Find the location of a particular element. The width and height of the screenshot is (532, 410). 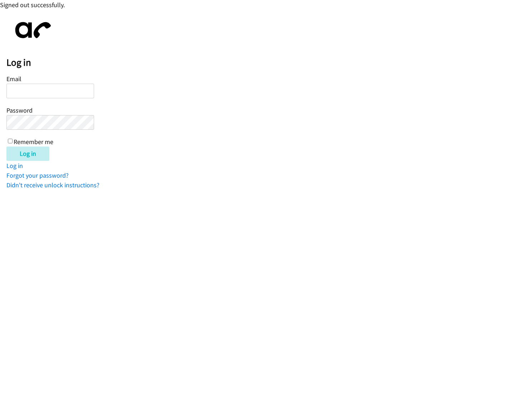

img: aphone-8a226864a2ddd6a5e75d1ebefc011f4aa8f32683c2d82f3fb0802fe031f96514.svg is located at coordinates (32, 30).